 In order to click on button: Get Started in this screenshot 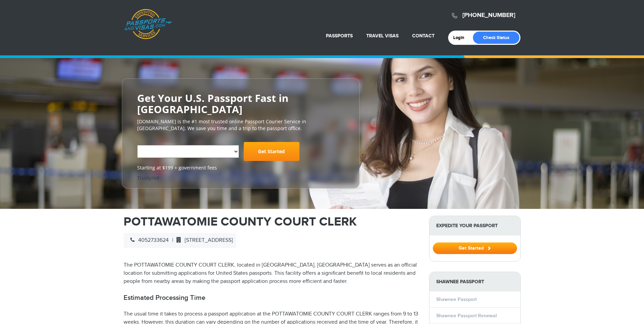, I will do `click(475, 248)`.